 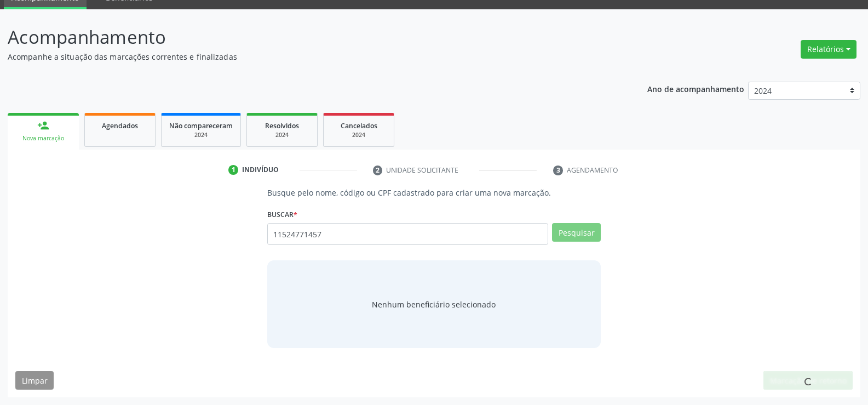 I want to click on span: Resolvidos, so click(x=282, y=125).